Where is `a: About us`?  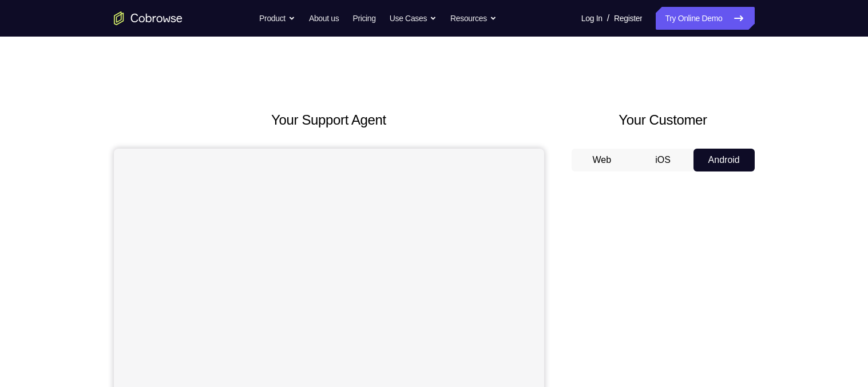 a: About us is located at coordinates (324, 19).